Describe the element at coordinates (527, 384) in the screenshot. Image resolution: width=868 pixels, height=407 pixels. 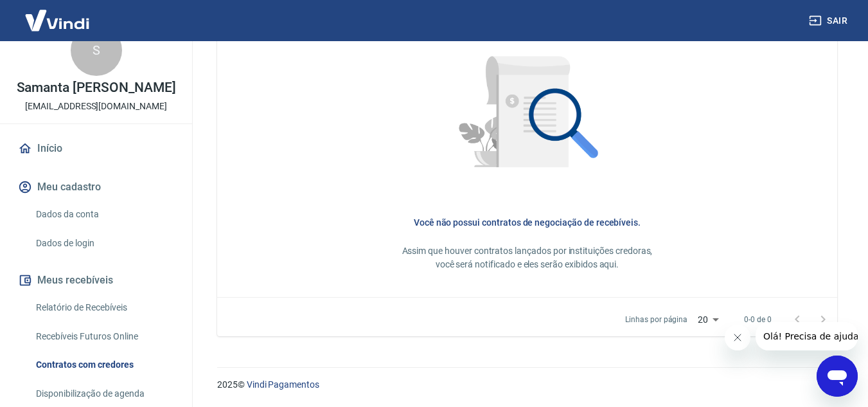
I see `p: 2025 ©` at that location.